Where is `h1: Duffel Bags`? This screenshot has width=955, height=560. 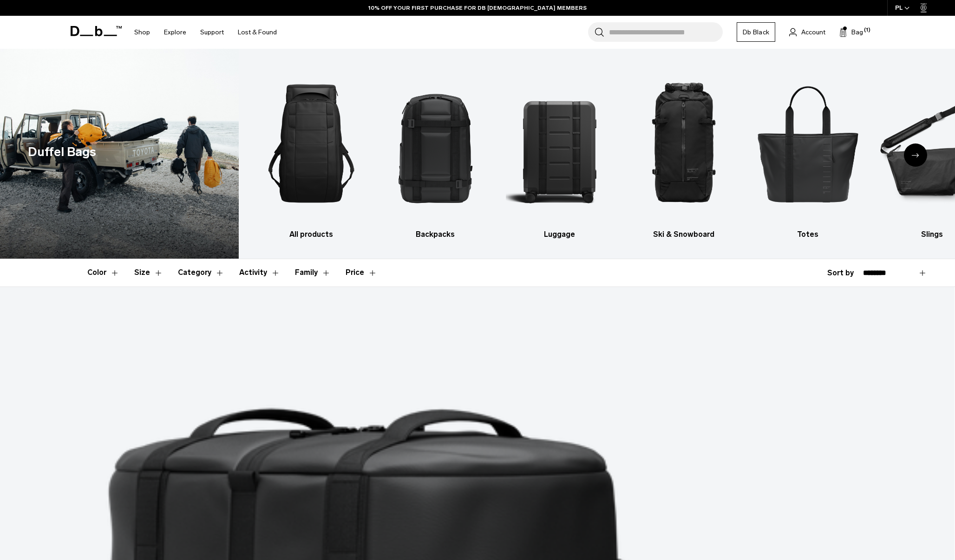 h1: Duffel Bags is located at coordinates (62, 152).